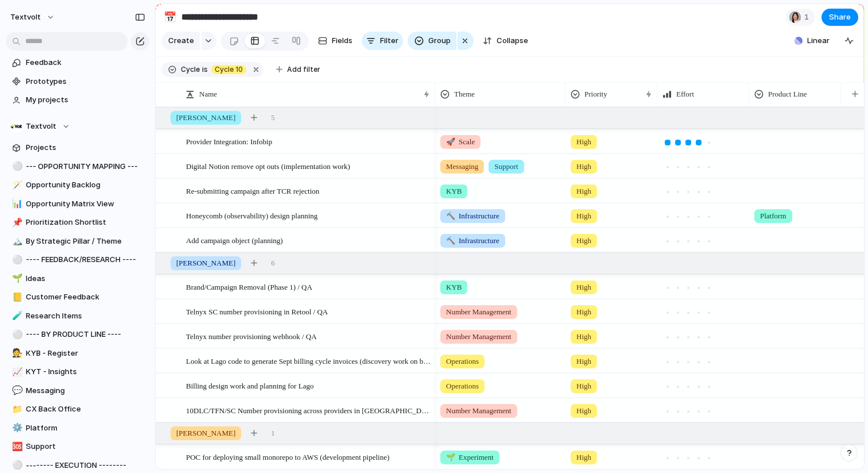  Describe the element at coordinates (506, 167) in the screenshot. I see `span: Support` at that location.